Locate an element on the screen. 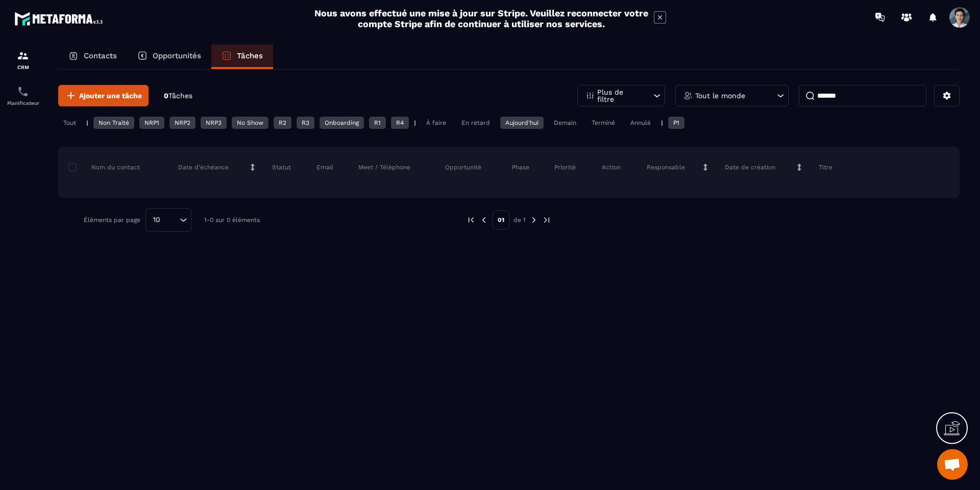 The width and height of the screenshot is (980, 490). p: CRM is located at coordinates (23, 67).